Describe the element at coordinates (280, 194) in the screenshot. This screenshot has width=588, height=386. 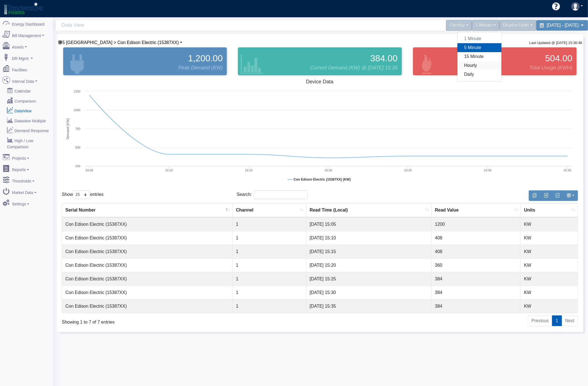
I see `input: Search:` at that location.